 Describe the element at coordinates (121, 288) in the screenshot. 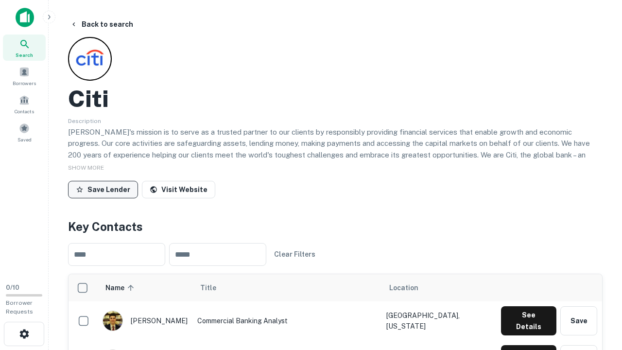

I see `span: Name` at that location.